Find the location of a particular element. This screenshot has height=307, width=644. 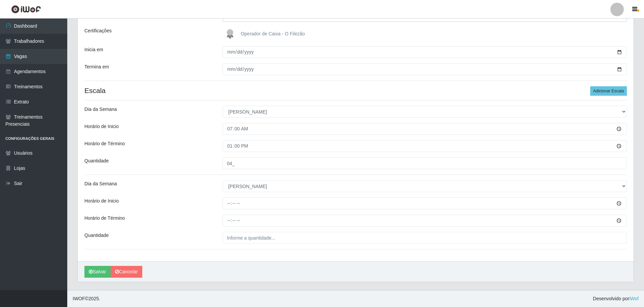

label: Termina em is located at coordinates (97, 67).